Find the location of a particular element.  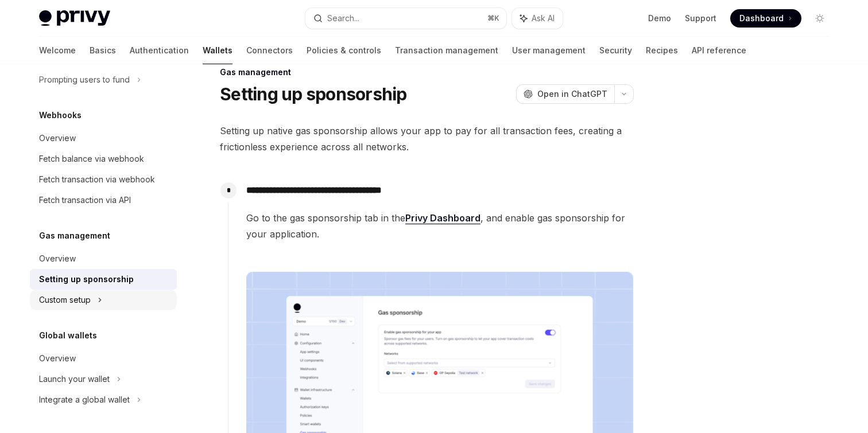

div: Fetch transaction via webhook is located at coordinates (97, 180).